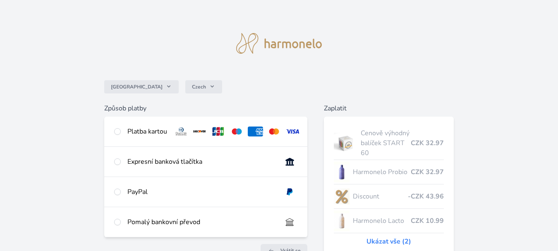  I want to click on a: Ukázat vše (2), so click(389, 242).